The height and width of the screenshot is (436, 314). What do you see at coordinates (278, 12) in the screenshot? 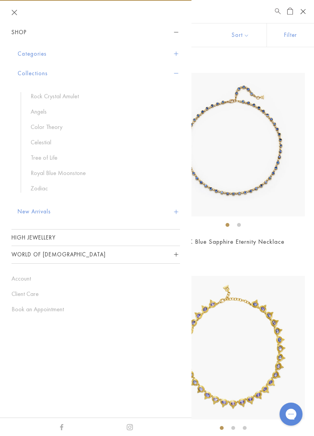
I see `a: Search` at bounding box center [278, 12].